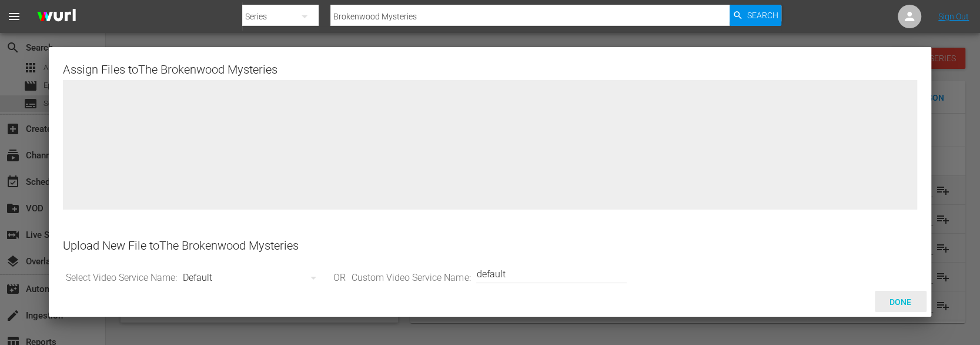 The width and height of the screenshot is (980, 345). I want to click on span: Custom Video Service Name:, so click(411, 278).